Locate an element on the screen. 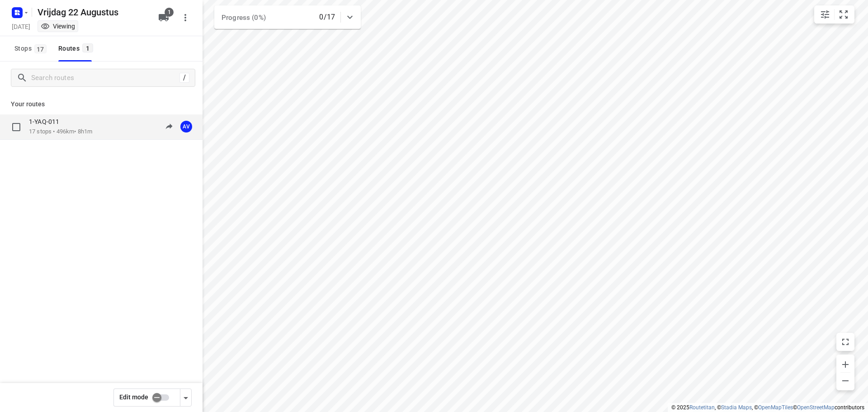  span: 17 is located at coordinates (40, 49).